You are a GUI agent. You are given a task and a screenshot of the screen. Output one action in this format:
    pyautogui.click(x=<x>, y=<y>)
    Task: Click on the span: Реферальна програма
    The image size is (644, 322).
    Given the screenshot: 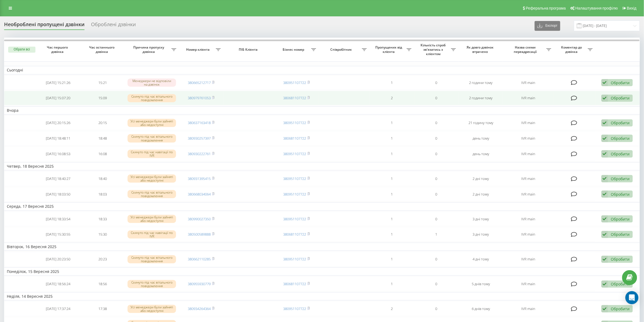 What is the action you would take?
    pyautogui.click(x=546, y=8)
    